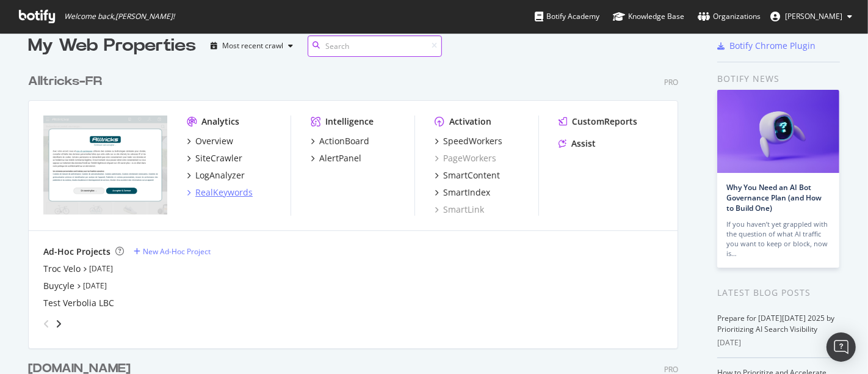  Describe the element at coordinates (774, 197) in the screenshot. I see `a: Why You Need an AI Bot Governance Plan (and How to Build One)` at that location.